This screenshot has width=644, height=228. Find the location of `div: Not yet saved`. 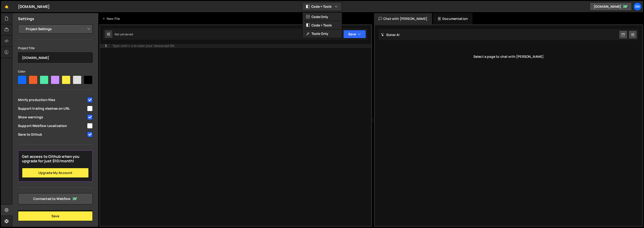

div: Not yet saved is located at coordinates (124, 34).